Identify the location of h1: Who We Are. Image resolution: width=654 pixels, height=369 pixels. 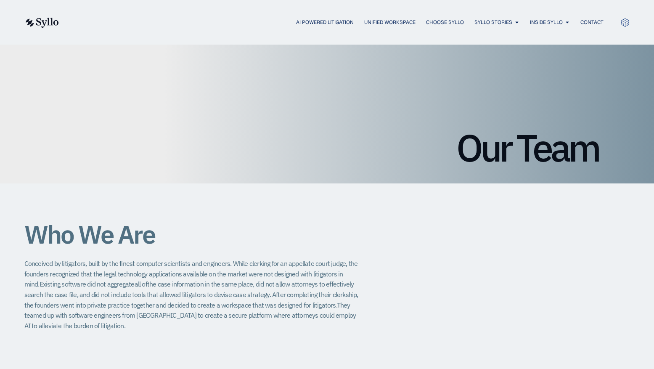
(193, 234).